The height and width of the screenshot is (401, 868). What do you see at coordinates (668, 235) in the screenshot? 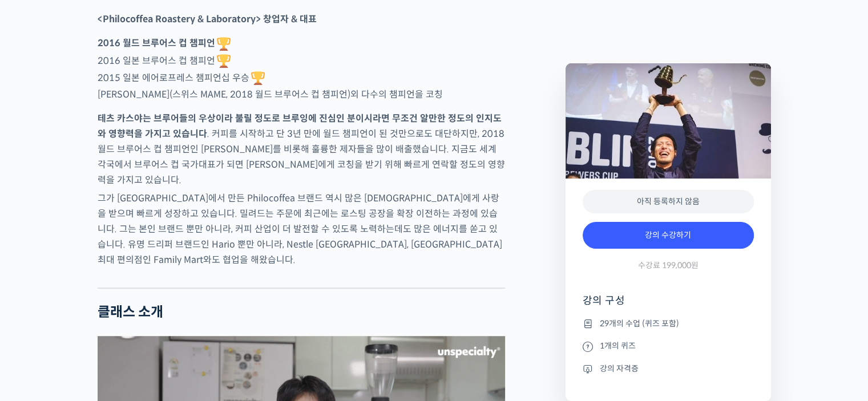
I see `a: 강의 수강하기` at bounding box center [668, 235].